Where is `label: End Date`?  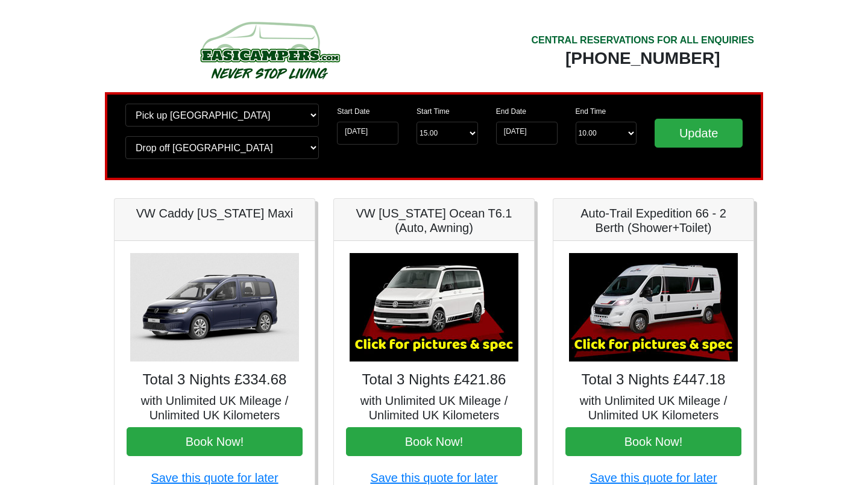
label: End Date is located at coordinates (511, 111).